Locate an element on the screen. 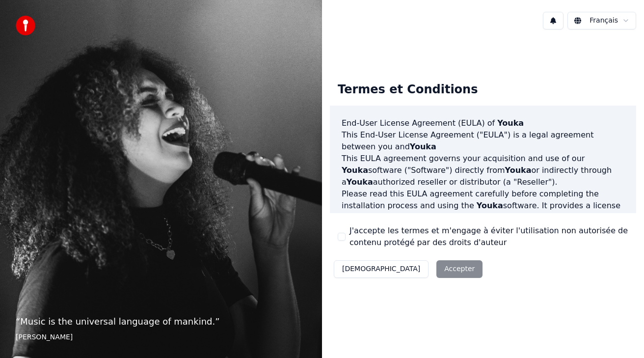  label: J'accepte les termes et m'engage à éviter l'utilisation non autorisée de contenu protégé par des ... is located at coordinates (489, 237).